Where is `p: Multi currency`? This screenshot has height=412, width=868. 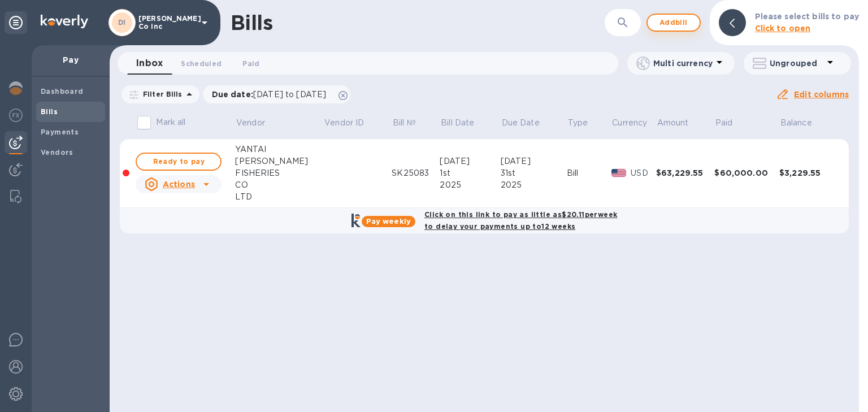 p: Multi currency is located at coordinates (683, 64).